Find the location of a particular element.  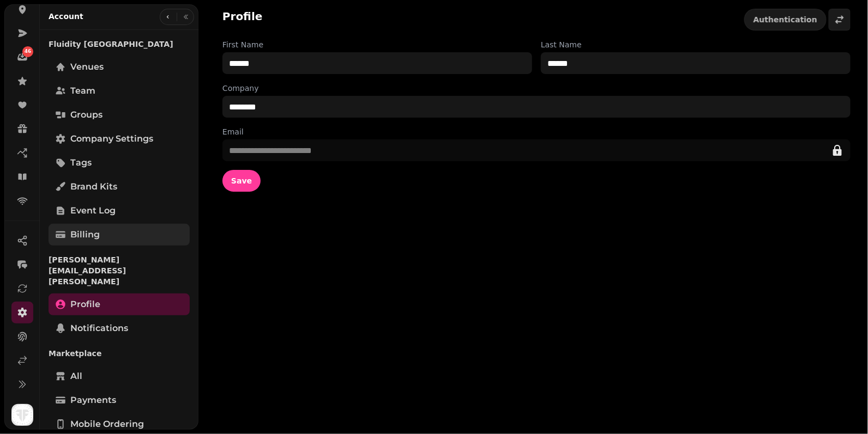

span: Billing is located at coordinates (85, 235).